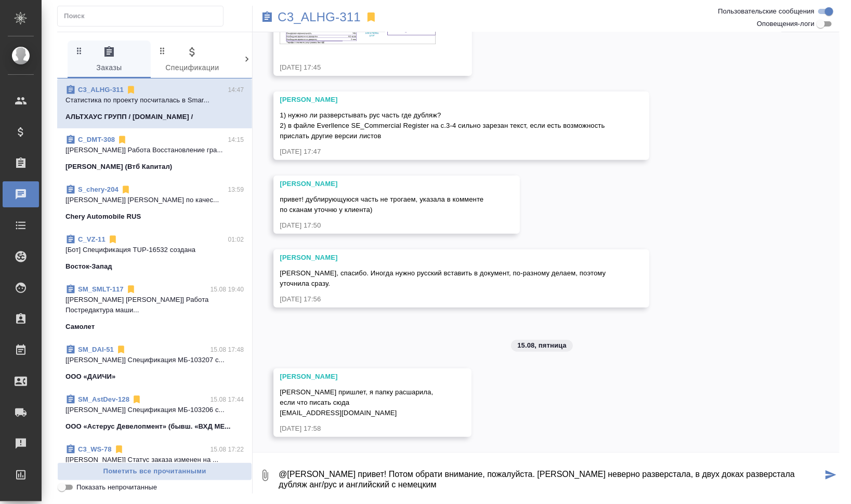  I want to click on a: C_VZ-11, so click(91, 239).